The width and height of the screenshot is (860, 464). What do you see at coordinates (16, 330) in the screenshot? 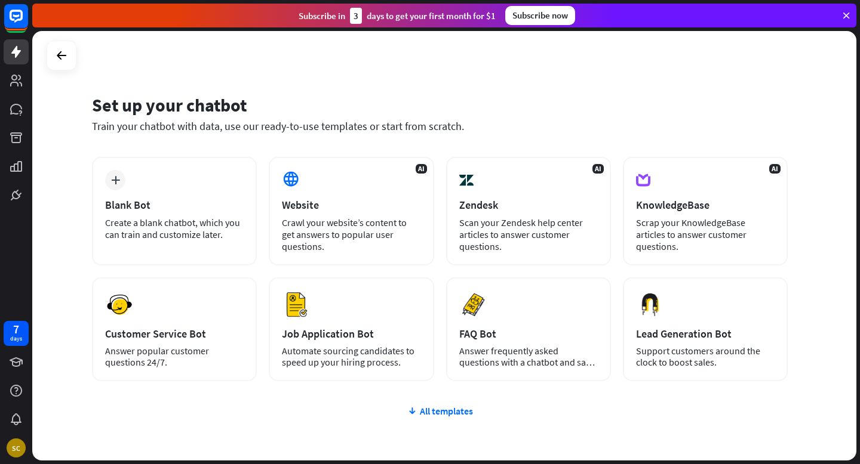
I see `div: 7` at bounding box center [16, 330].